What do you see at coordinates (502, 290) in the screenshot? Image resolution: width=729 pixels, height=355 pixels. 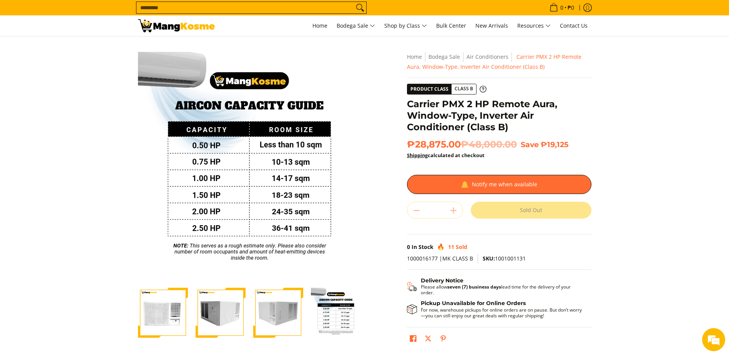 I see `p: Please allow lead time for the delivery of your order.` at bounding box center [502, 290].